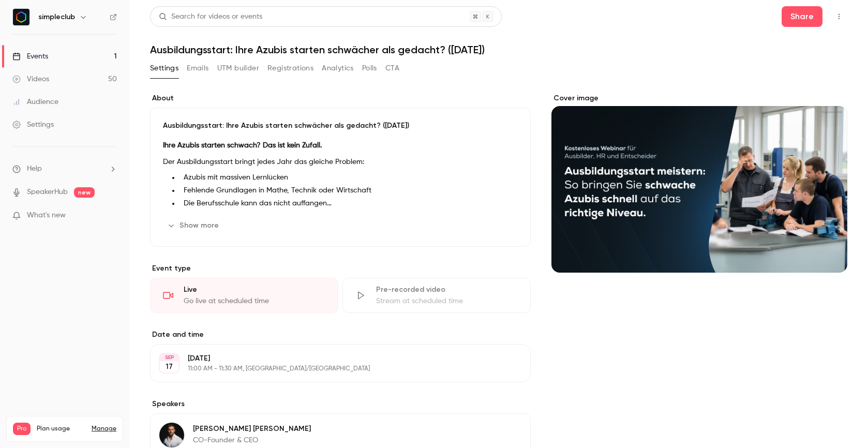 Image resolution: width=868 pixels, height=448 pixels. I want to click on div: Videos, so click(31, 79).